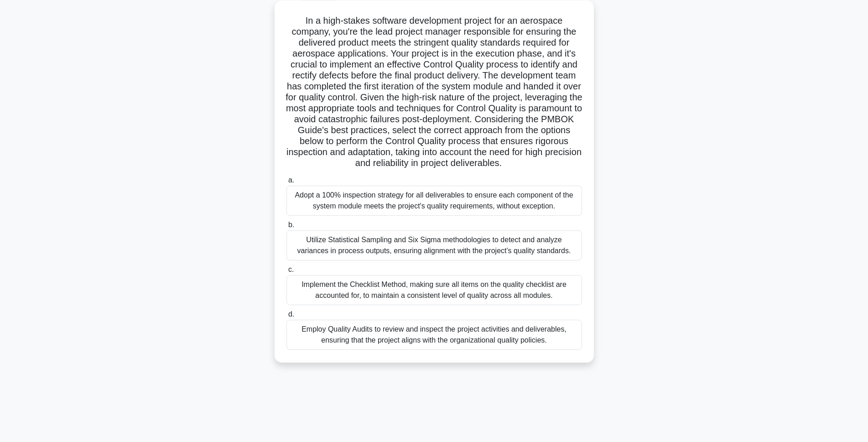 This screenshot has width=868, height=442. I want to click on h5: In a high-stakes software development project for an aerospace company, you're the lead project m..., so click(434, 92).